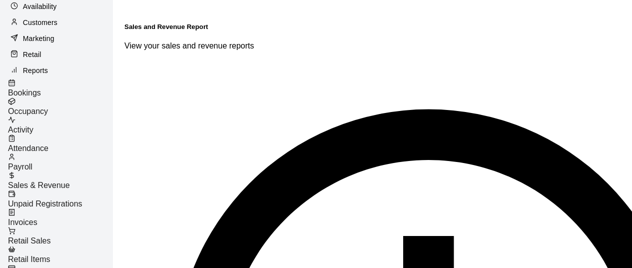 The image size is (632, 268). What do you see at coordinates (60, 217) in the screenshot?
I see `a: Invoices` at bounding box center [60, 217].